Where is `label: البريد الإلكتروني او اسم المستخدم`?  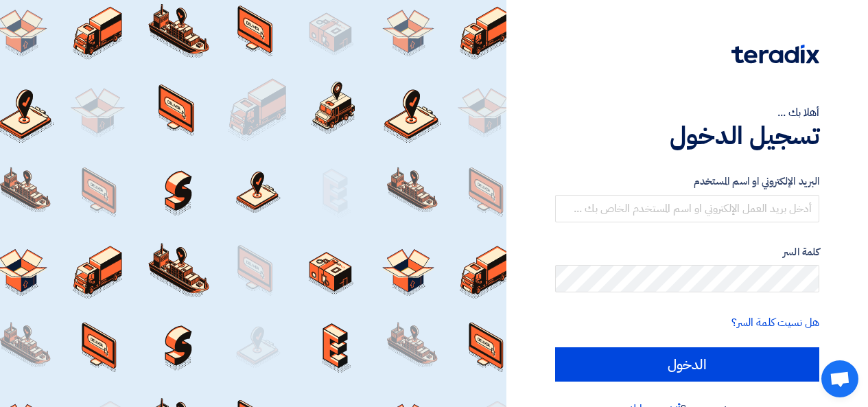
label: البريد الإلكتروني او اسم المستخدم is located at coordinates (687, 181).